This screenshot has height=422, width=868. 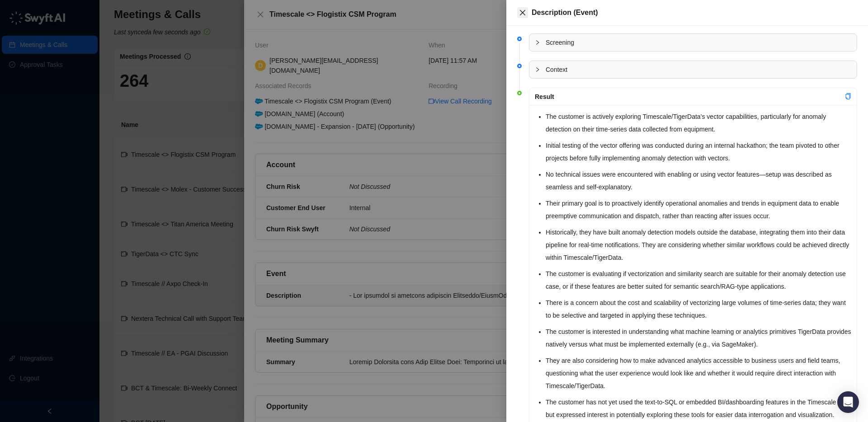 What do you see at coordinates (848, 402) in the screenshot?
I see `div: Open Intercom Messenger` at bounding box center [848, 402].